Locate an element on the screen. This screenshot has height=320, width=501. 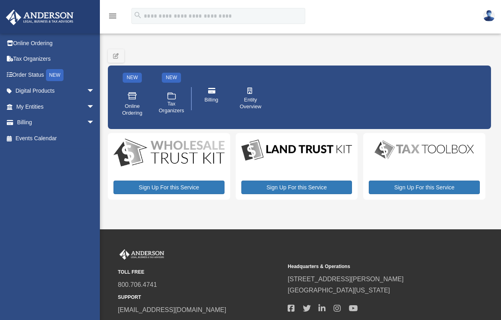
img: taxtoolbox_new-1.webp is located at coordinates (424, 150).